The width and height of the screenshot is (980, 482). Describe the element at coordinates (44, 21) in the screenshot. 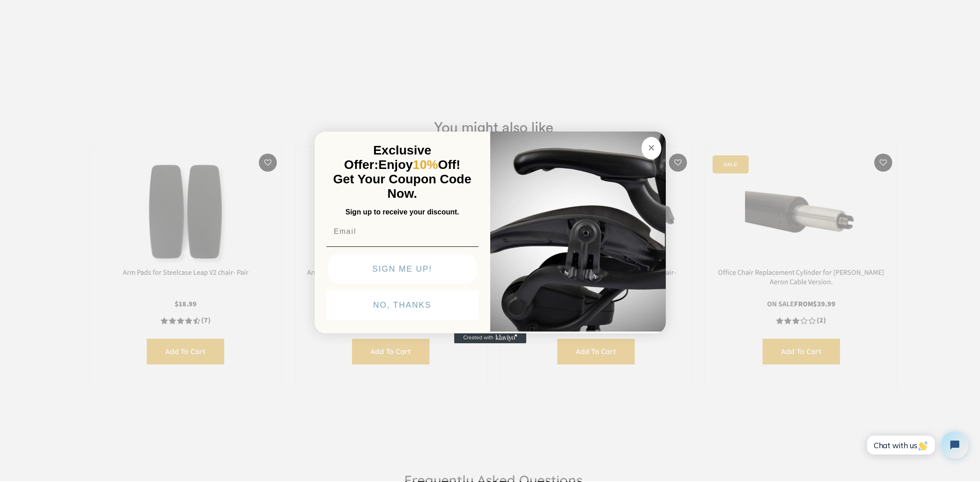

I see `span: Chat with us` at that location.